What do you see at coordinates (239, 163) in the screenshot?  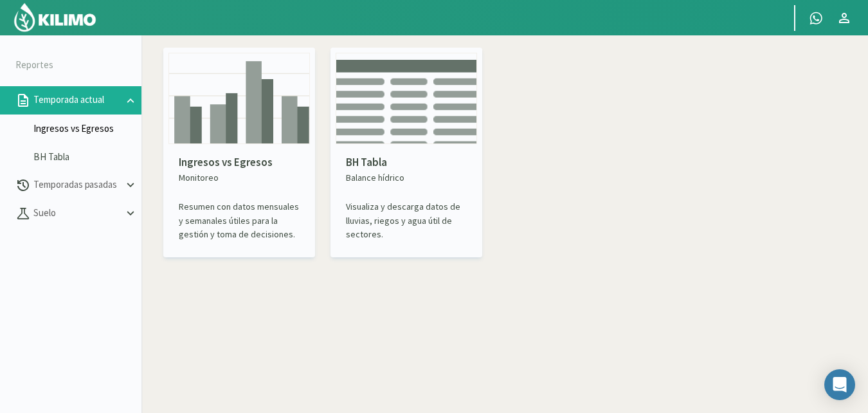 I see `p: Ingresos vs Egresos` at bounding box center [239, 163].